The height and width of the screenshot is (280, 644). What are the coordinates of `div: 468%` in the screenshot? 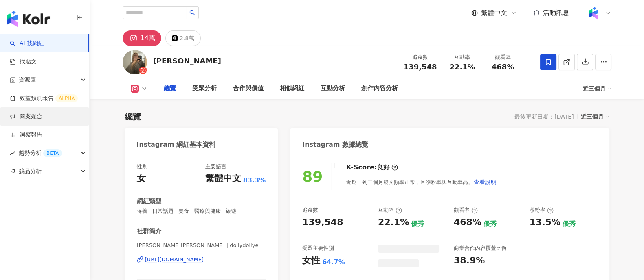 It's located at (468, 222).